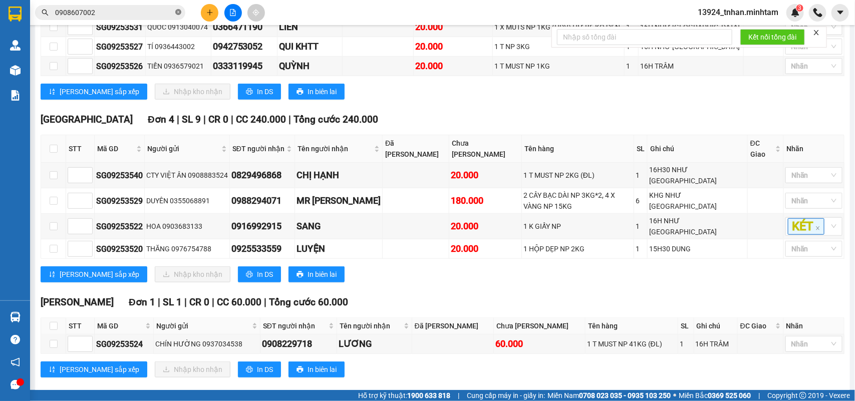  Describe the element at coordinates (15, 340) in the screenshot. I see `span: question-circle` at that location.